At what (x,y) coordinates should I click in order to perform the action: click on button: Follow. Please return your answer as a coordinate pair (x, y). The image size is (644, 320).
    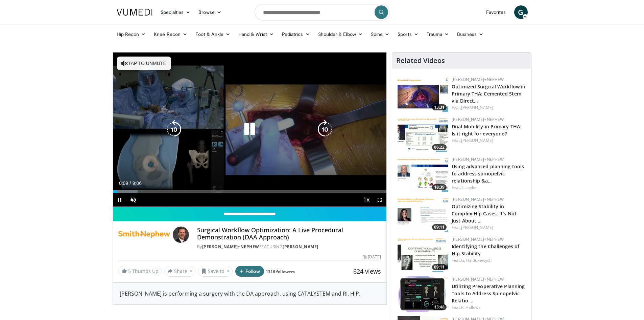
    Looking at the image, I should click on (250, 271).